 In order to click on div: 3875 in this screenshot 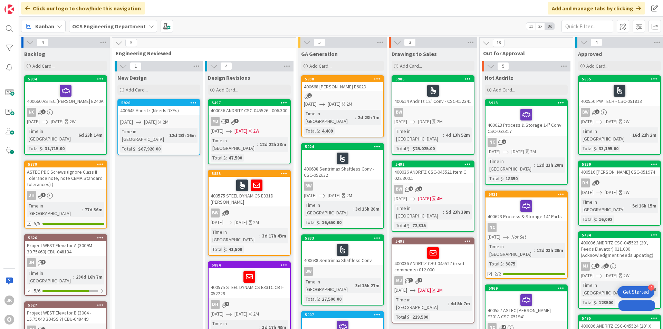, I will do `click(511, 264)`.